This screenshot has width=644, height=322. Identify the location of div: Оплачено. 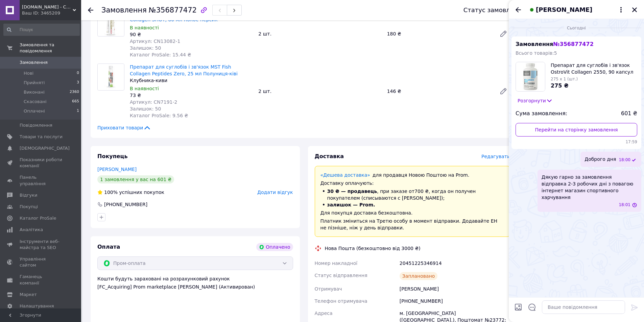
(274, 247).